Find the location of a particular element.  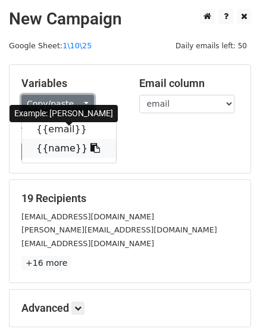

span: Daily emails left: 50 is located at coordinates (212, 46).